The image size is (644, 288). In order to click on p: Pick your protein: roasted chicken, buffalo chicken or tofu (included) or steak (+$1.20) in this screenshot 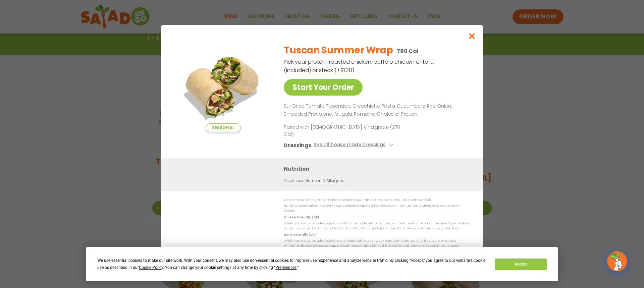, I will do `click(359, 66)`.